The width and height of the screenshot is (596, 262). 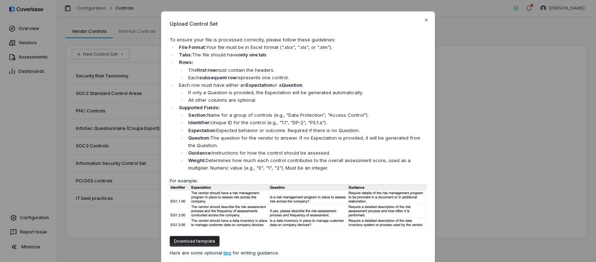 What do you see at coordinates (306, 70) in the screenshot?
I see `li: The must contain the headers.` at bounding box center [306, 70].